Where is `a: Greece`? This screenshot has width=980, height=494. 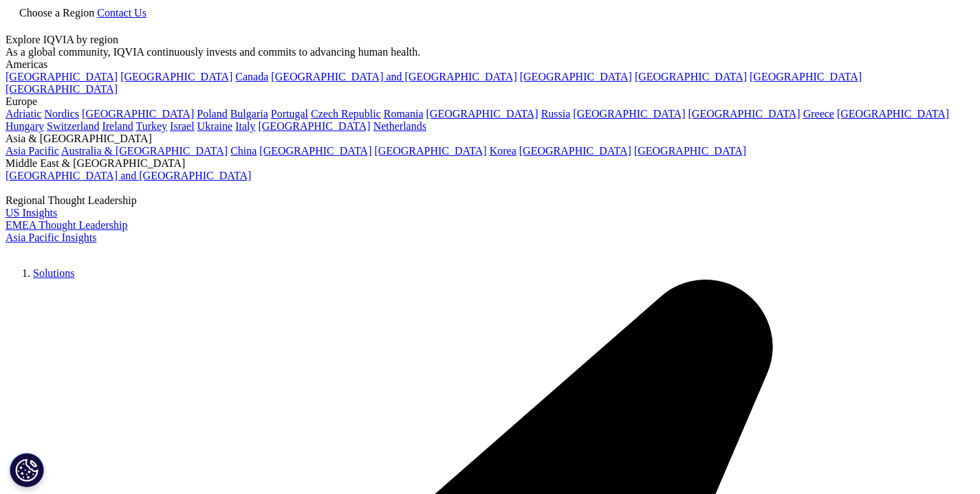
a: Greece is located at coordinates (818, 113).